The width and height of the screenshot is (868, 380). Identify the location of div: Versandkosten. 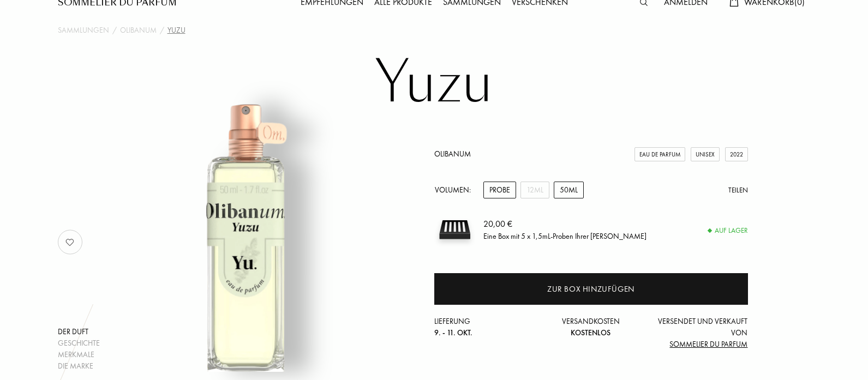
(591, 327).